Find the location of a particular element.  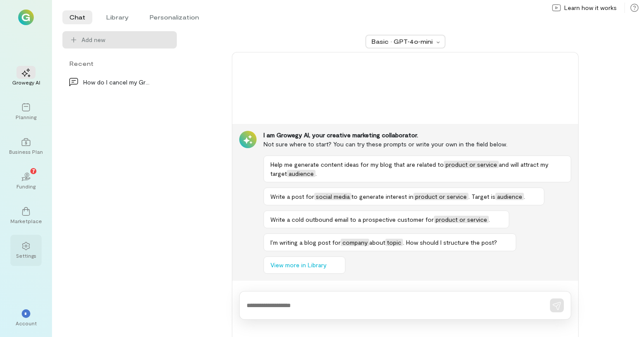

button: I’m writing a blog post forcompanyabouttopic. How should I structure the post? is located at coordinates (390, 242).